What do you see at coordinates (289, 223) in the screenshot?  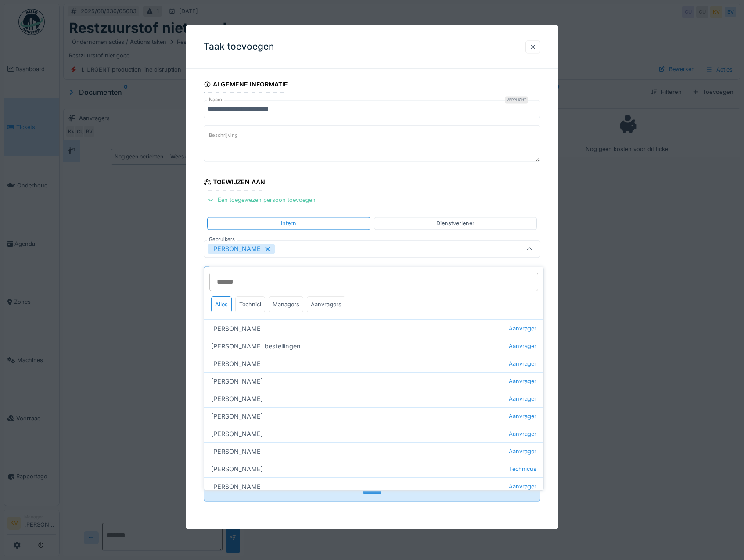 I see `div: Intern` at bounding box center [289, 223].